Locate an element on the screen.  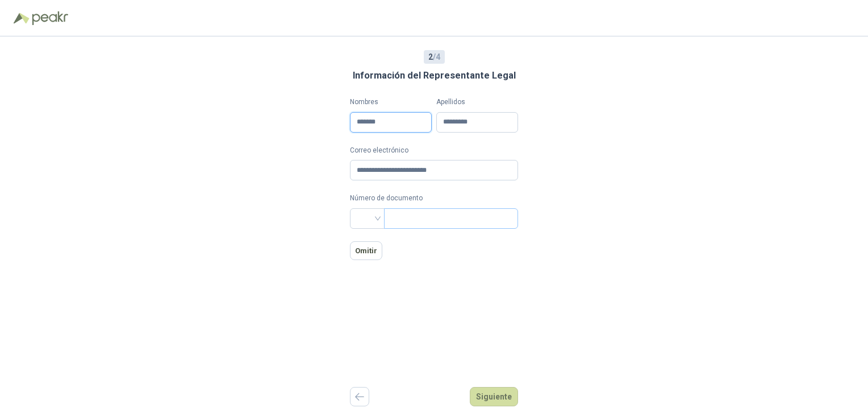
b: 2 is located at coordinates (431, 57).